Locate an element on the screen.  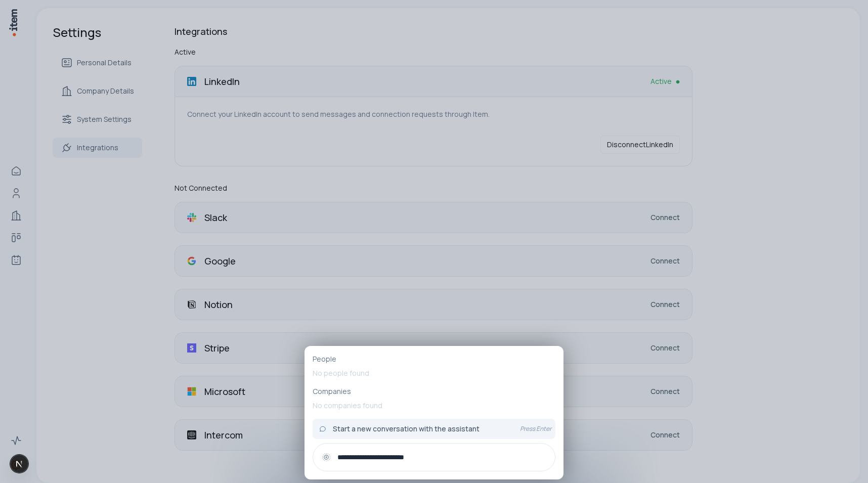
p: Companies is located at coordinates (434, 391).